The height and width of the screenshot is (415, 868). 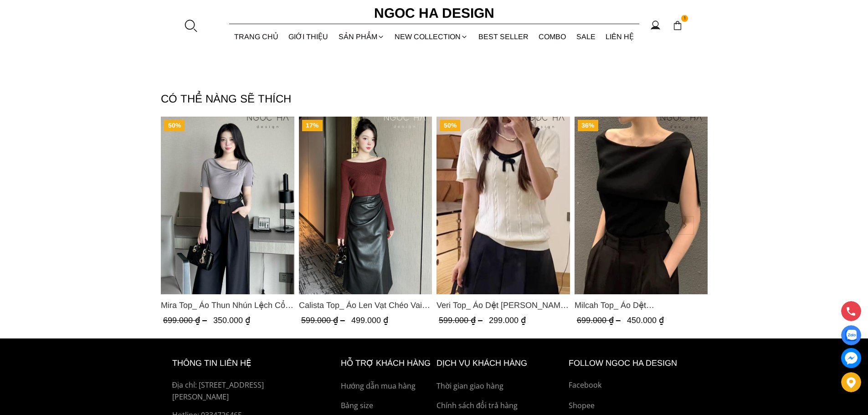 I want to click on span: 499.000 ₫, so click(x=369, y=321).